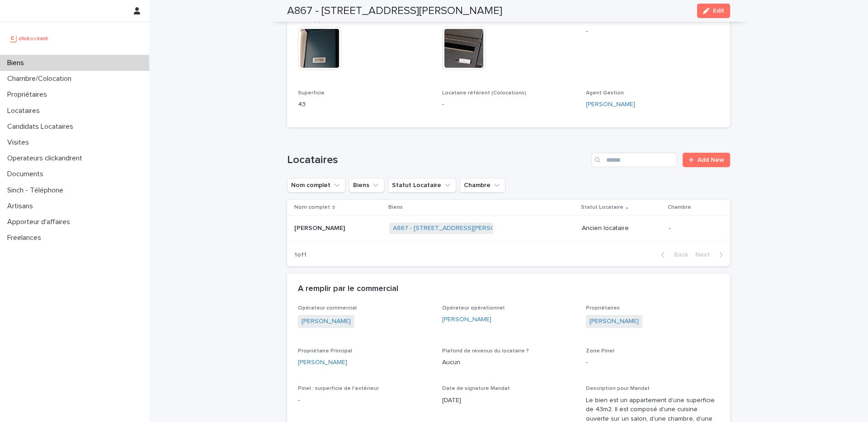  Describe the element at coordinates (20, 143) in the screenshot. I see `p: Visites` at that location.